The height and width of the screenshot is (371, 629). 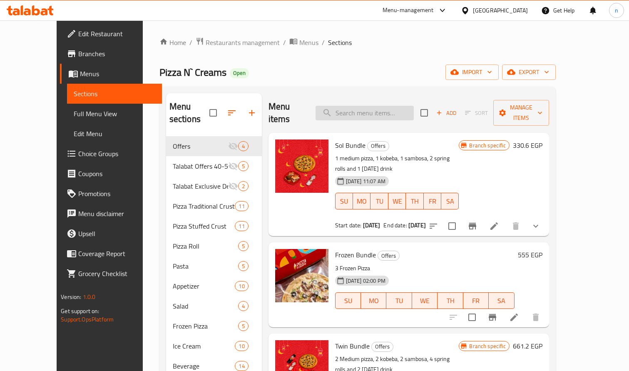 I want to click on span: Pizza Roll, so click(x=205, y=246).